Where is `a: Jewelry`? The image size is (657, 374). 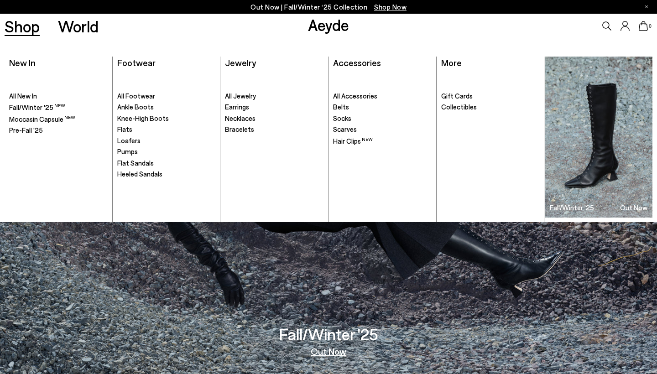 a: Jewelry is located at coordinates (240, 63).